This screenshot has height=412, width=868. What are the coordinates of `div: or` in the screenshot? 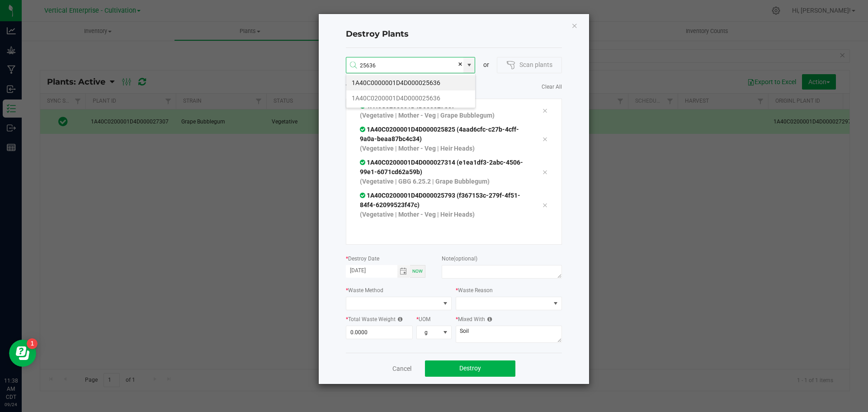 It's located at (486, 65).